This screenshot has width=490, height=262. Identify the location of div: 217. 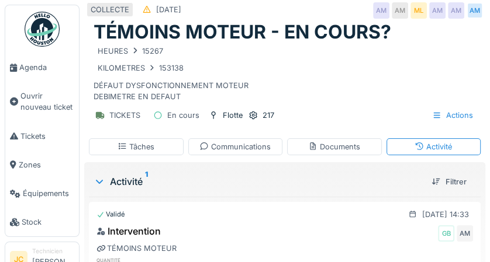
(268, 115).